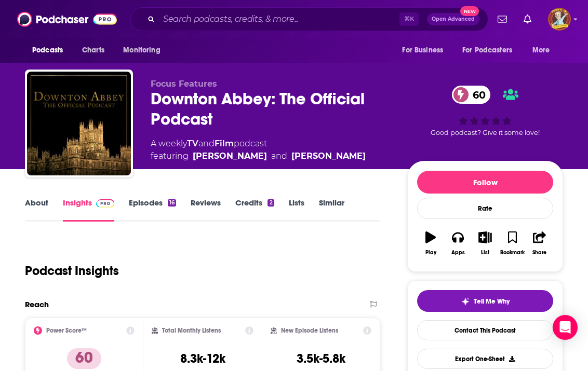 The width and height of the screenshot is (588, 371). Describe the element at coordinates (202, 359) in the screenshot. I see `h3: 8.3k-12k` at that location.